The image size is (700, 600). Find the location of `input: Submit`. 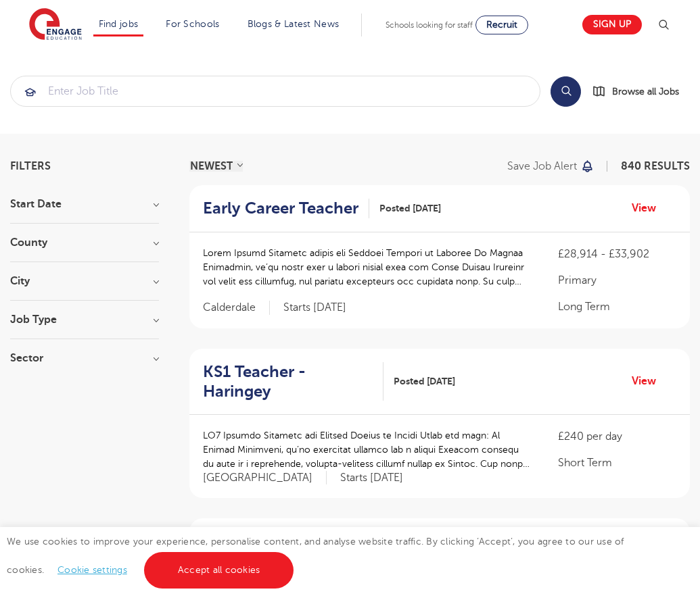

input: Submit is located at coordinates (275, 91).